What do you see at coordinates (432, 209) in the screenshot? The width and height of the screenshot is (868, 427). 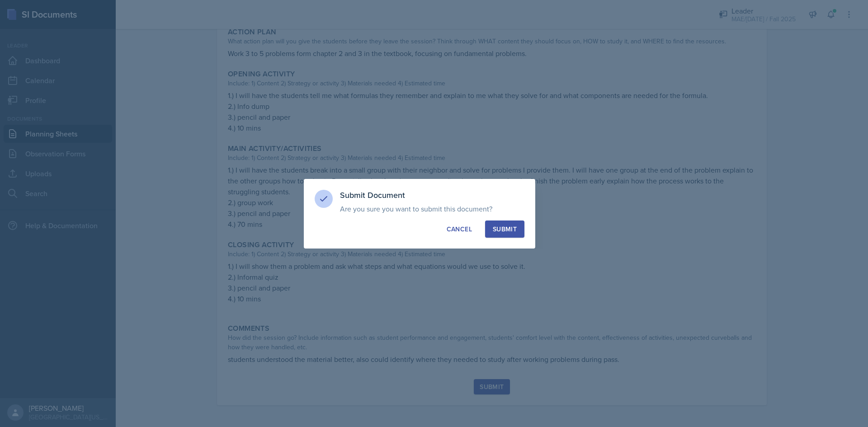 I see `p: Are you sure you want to submit this document?` at bounding box center [432, 209].